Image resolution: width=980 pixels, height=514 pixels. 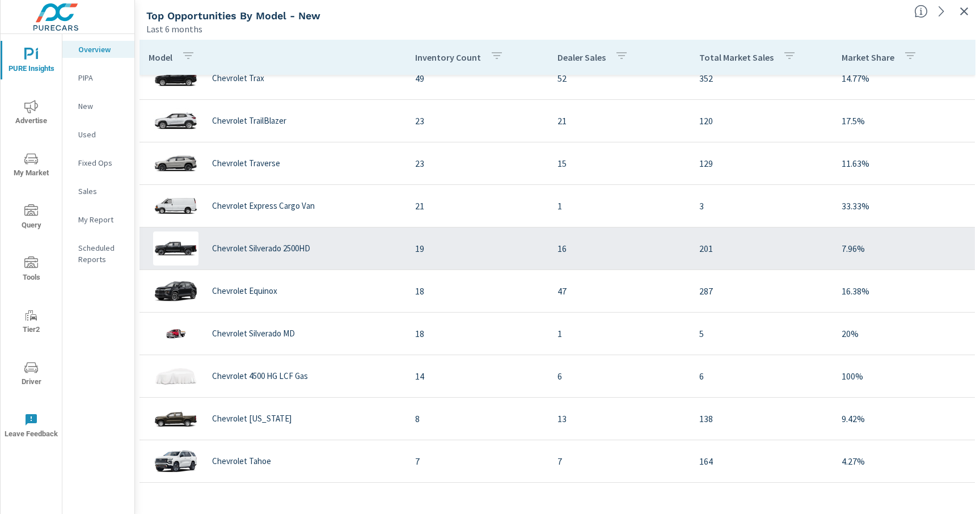 What do you see at coordinates (98, 219) in the screenshot?
I see `div: My Report` at bounding box center [98, 219].